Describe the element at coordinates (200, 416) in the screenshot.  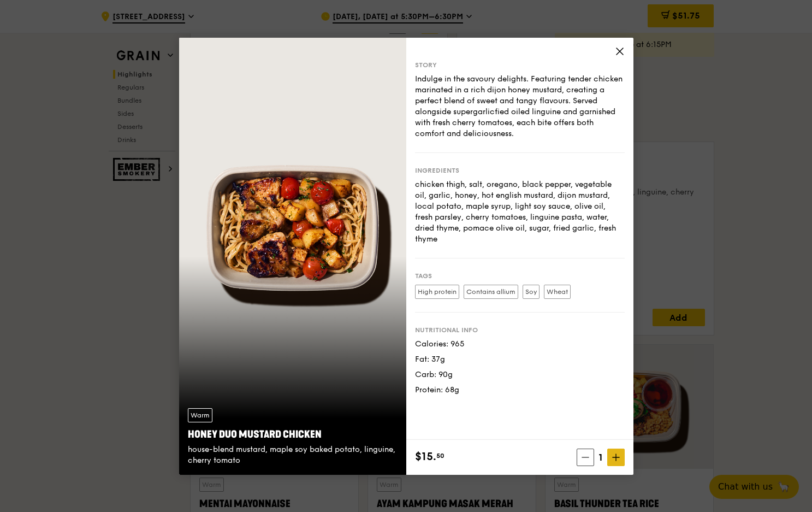
I see `div: Warm` at that location.